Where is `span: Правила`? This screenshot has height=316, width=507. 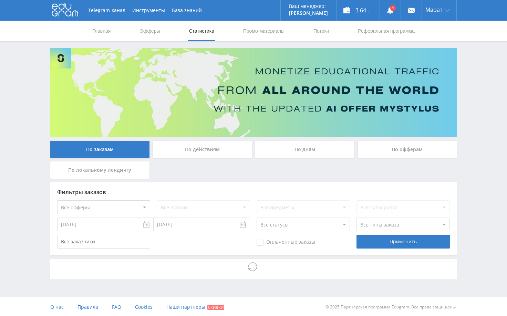
span: Правила is located at coordinates (88, 307).